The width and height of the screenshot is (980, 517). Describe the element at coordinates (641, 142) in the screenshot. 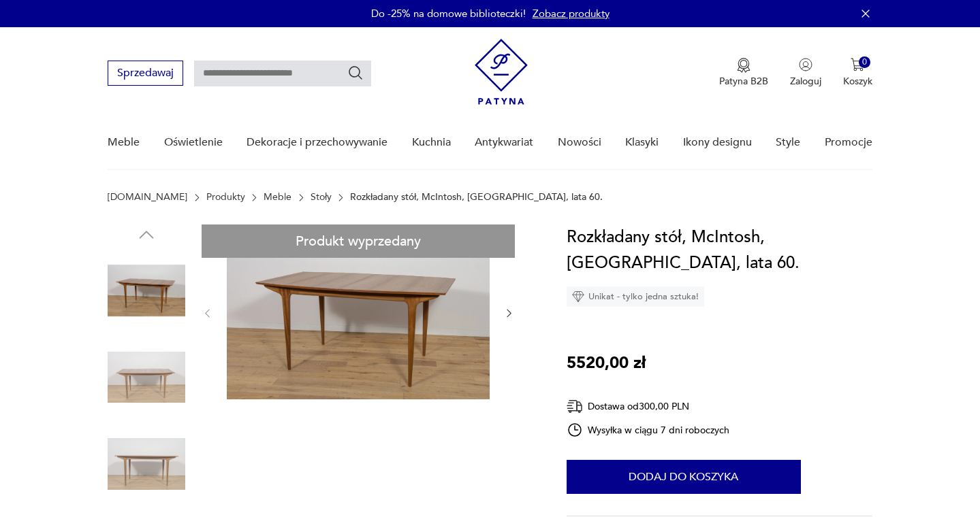

I see `a: Klasyki` at that location.